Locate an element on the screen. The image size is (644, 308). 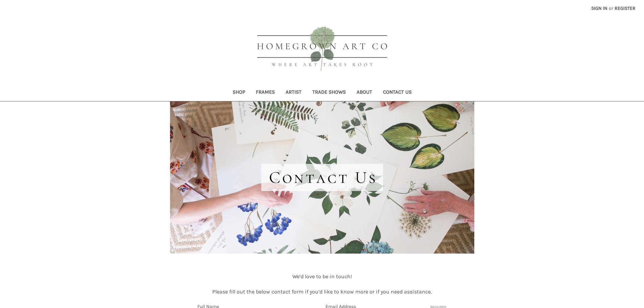
a: HOMEGROWN ART CO is located at coordinates (322, 50).